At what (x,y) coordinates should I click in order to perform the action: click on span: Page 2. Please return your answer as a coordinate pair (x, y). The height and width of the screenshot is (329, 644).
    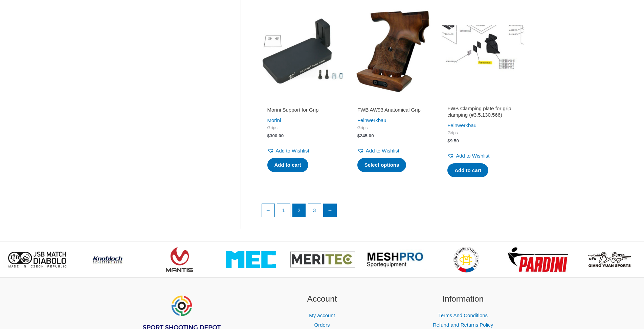
    Looking at the image, I should click on (300, 210).